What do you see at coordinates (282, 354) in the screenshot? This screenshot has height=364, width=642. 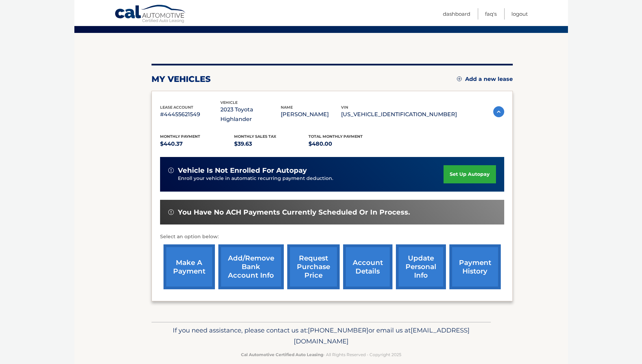 I see `strong: Cal Automotive Certified Auto Leasing` at bounding box center [282, 354].